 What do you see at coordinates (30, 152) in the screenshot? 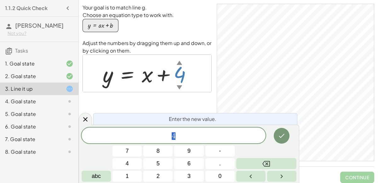
I see `div: 8. Goal state` at bounding box center [30, 152].